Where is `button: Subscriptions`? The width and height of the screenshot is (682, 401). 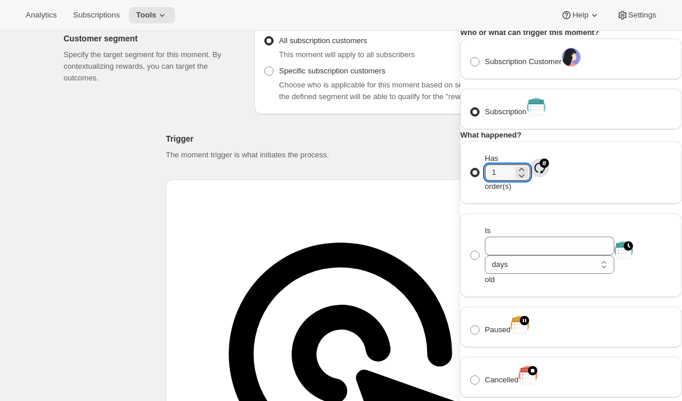 button: Subscriptions is located at coordinates (96, 15).